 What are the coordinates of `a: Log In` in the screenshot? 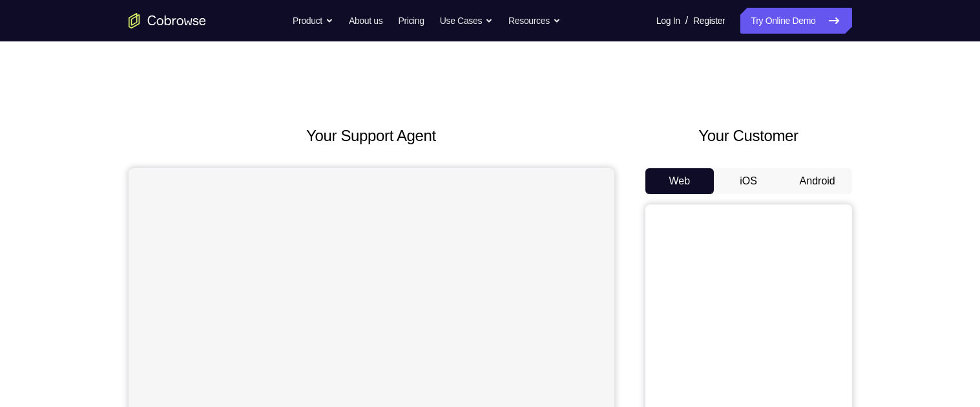 It's located at (667, 21).